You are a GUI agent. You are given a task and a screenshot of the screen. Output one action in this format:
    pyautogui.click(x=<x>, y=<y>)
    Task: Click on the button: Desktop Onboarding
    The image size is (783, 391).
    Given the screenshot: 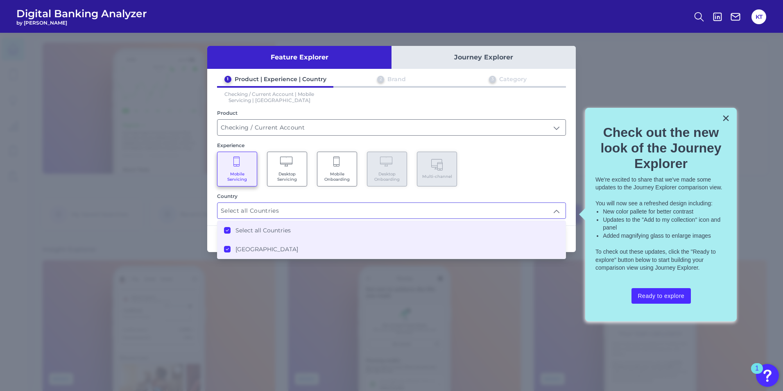 What is the action you would take?
    pyautogui.click(x=387, y=169)
    